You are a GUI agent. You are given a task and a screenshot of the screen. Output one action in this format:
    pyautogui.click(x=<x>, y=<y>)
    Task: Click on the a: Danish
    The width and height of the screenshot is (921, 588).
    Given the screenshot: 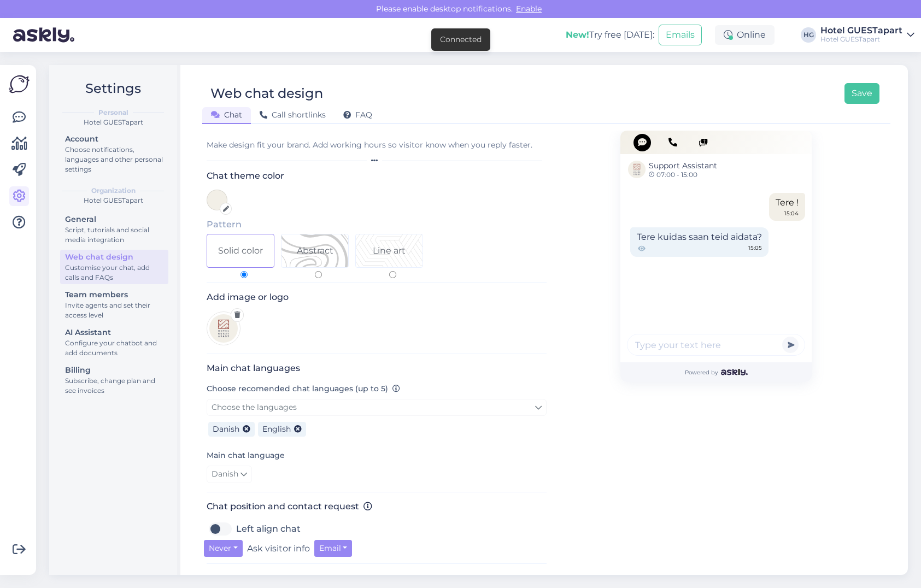 What is the action you would take?
    pyautogui.click(x=229, y=474)
    